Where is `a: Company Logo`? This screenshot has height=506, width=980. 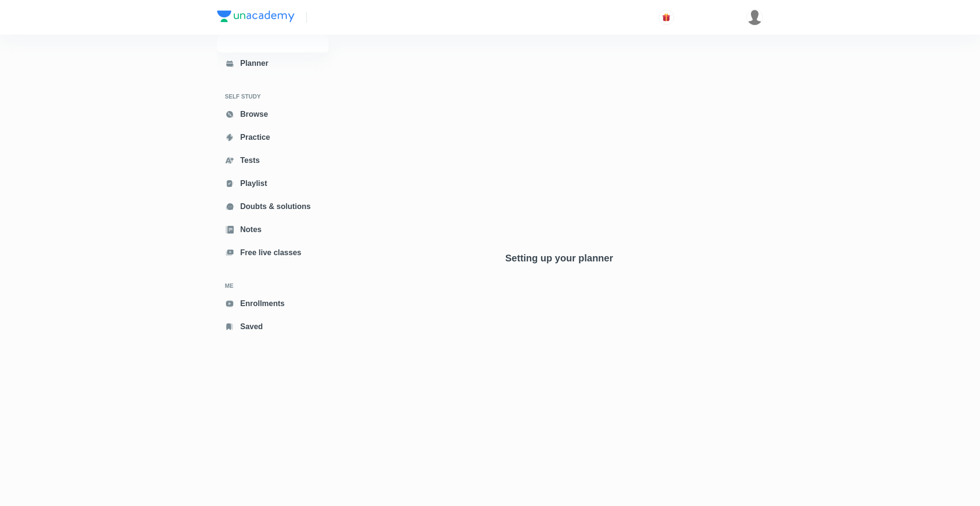
a: Company Logo is located at coordinates (256, 17).